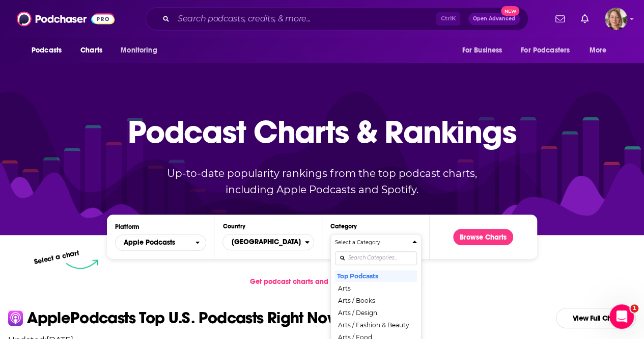  I want to click on span: For Podcasters, so click(545, 50).